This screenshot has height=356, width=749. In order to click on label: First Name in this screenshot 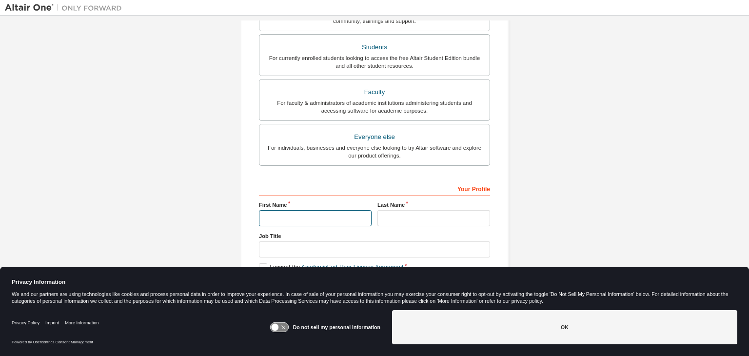, I will do `click(315, 205)`.